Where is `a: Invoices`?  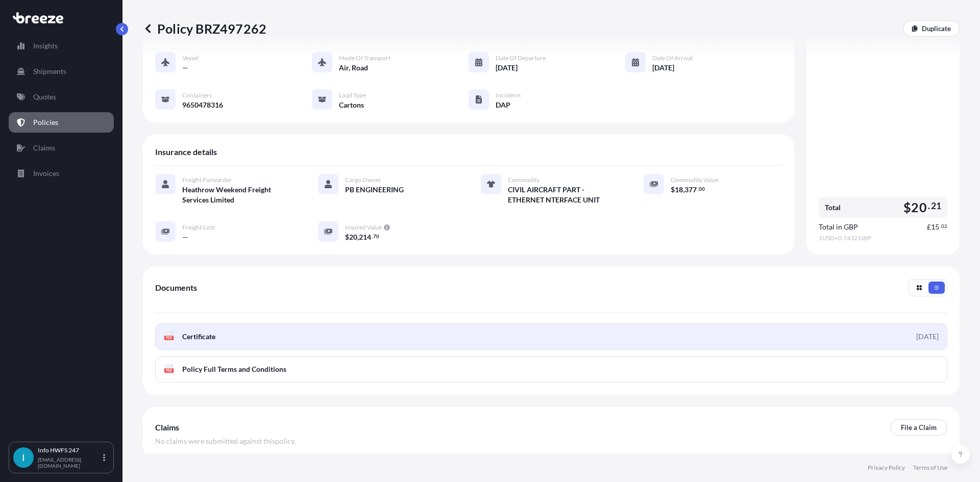 a: Invoices is located at coordinates (61, 173).